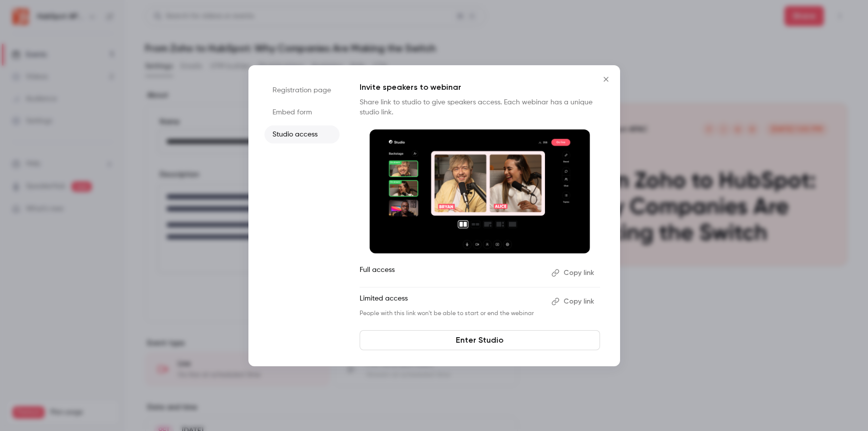 Image resolution: width=868 pixels, height=431 pixels. I want to click on li: Embed form, so click(303, 113).